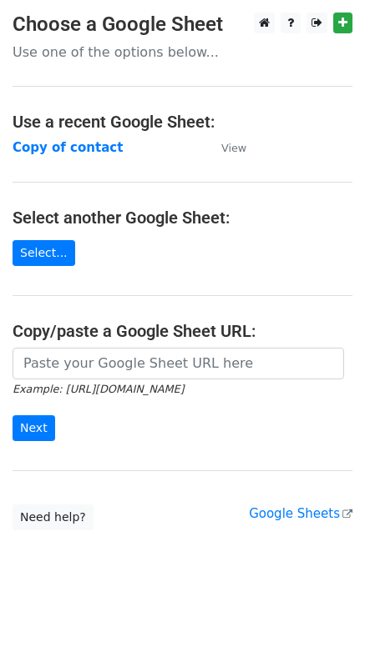 Image resolution: width=365 pixels, height=662 pixels. Describe the element at coordinates (43, 253) in the screenshot. I see `a: Select...` at that location.